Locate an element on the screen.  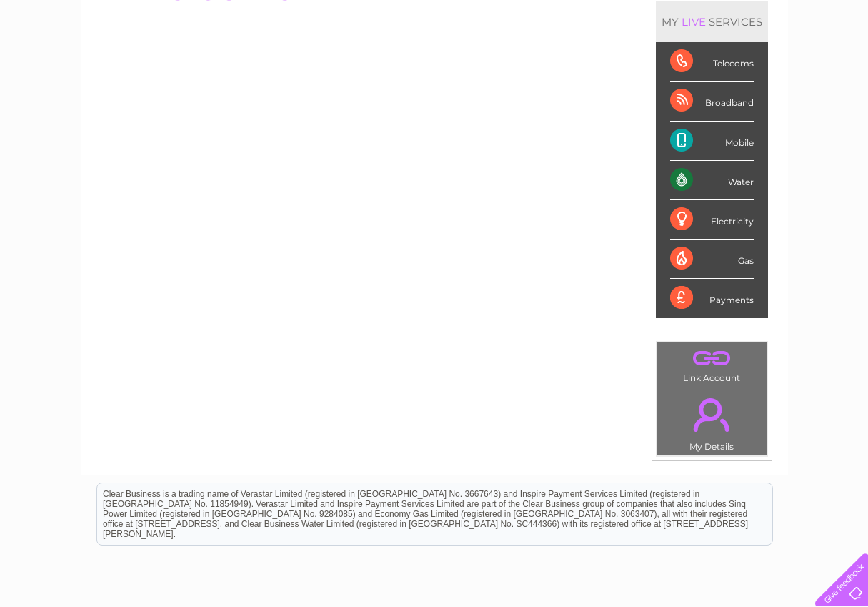
img: logo.png is located at coordinates (67, 59).